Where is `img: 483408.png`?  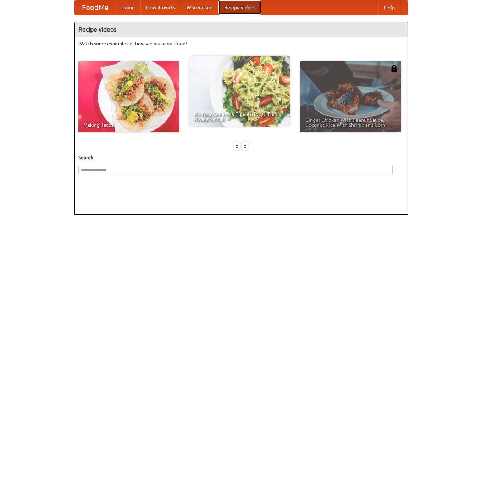 img: 483408.png is located at coordinates (394, 68).